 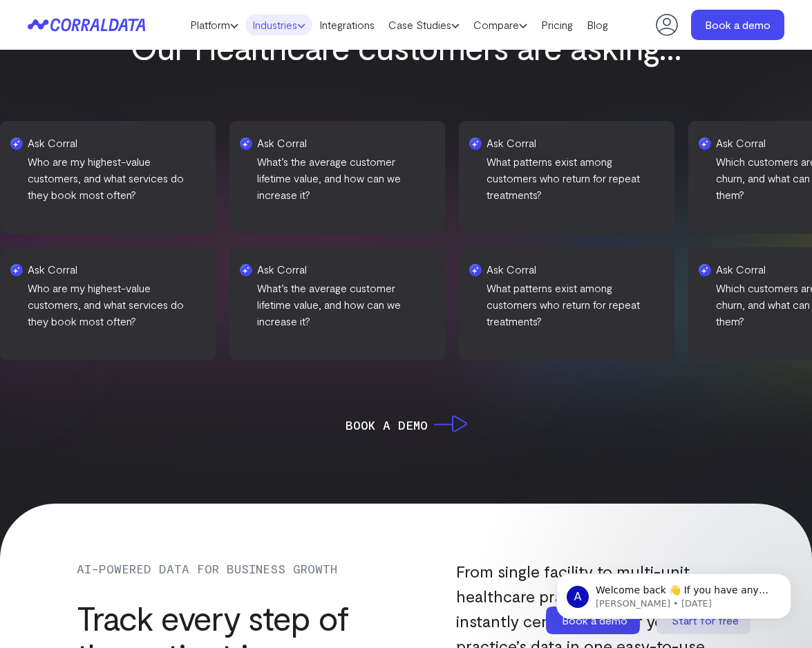 I want to click on a: Compare, so click(x=501, y=25).